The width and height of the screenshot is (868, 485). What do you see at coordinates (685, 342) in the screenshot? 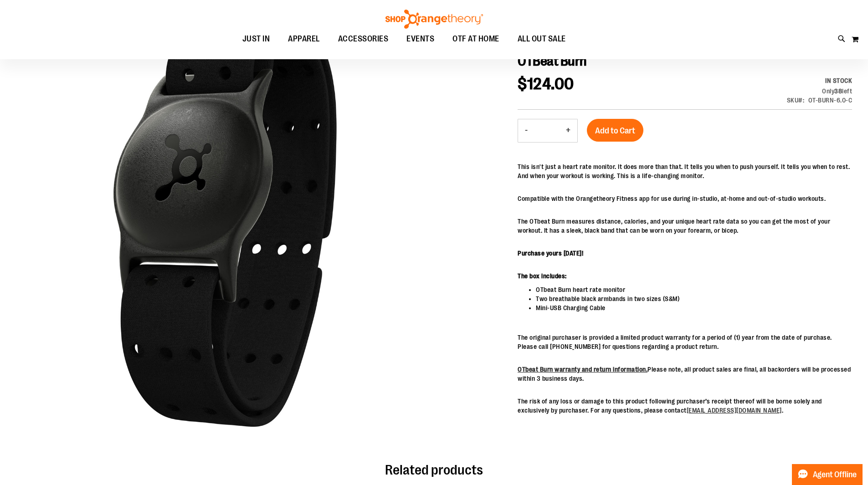
I see `p: The original purchaser is provided a limited product warranty for a period of (1) year from the d...` at bounding box center [685, 342].